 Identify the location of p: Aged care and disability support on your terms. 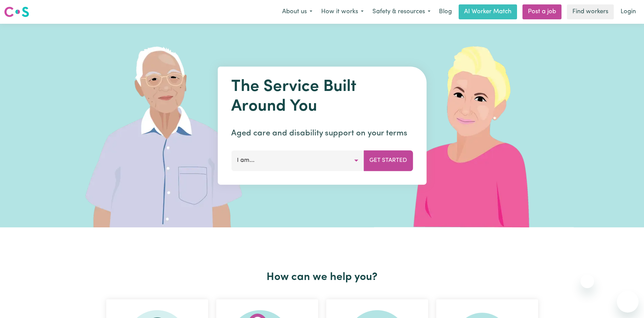
(322, 134).